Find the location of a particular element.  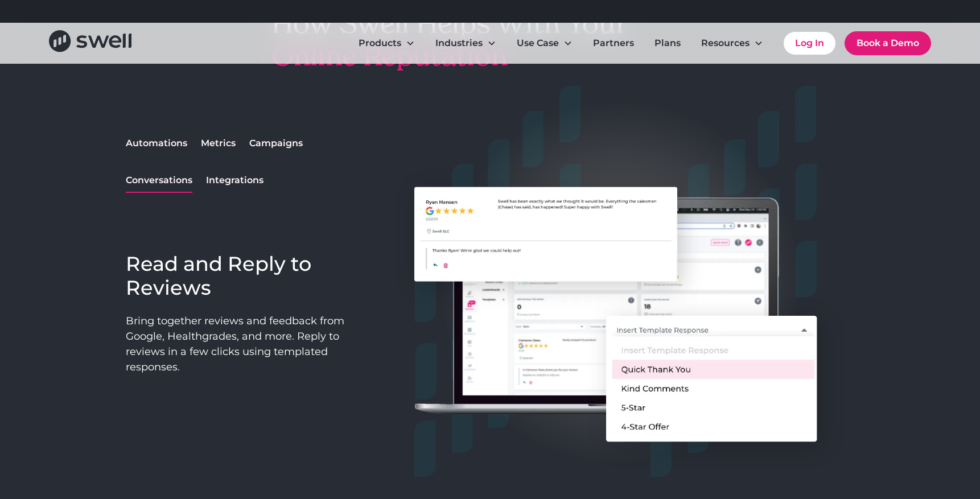

h3: Read and Reply to Reviews is located at coordinates (243, 276).